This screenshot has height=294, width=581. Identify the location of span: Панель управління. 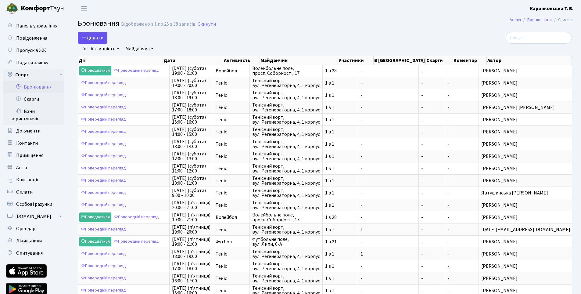
(37, 26).